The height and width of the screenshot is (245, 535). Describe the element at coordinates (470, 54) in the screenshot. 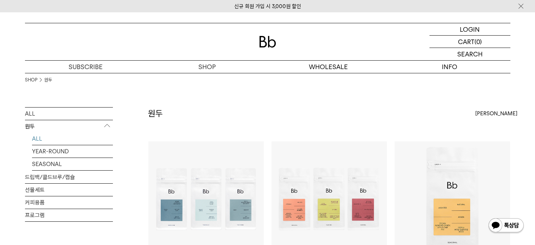

I see `p: SEARCH` at that location.